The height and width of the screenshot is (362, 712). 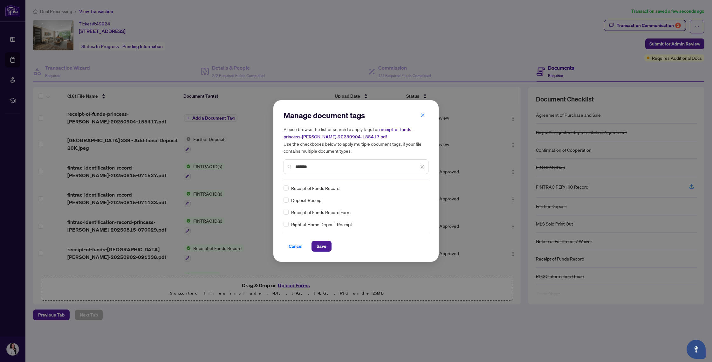 What do you see at coordinates (321, 246) in the screenshot?
I see `span: Save` at bounding box center [321, 246].